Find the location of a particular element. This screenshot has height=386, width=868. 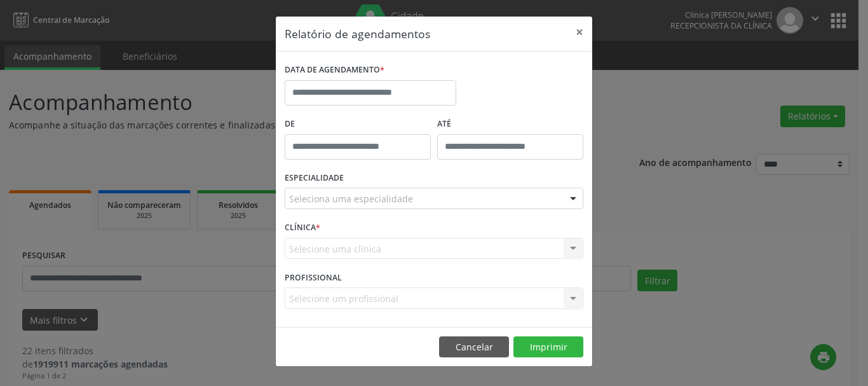

button: Imprimir is located at coordinates (549, 347).